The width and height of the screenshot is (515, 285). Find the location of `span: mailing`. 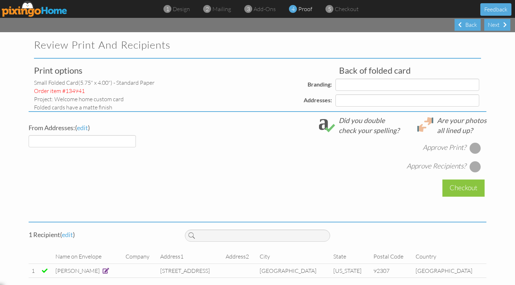

span: mailing is located at coordinates (222, 9).